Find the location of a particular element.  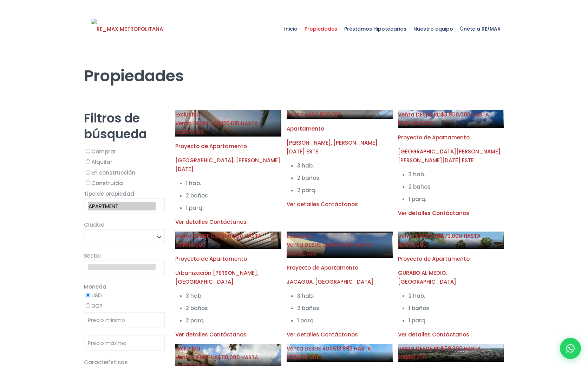

span: Únete a RE/MAX is located at coordinates (480, 29).